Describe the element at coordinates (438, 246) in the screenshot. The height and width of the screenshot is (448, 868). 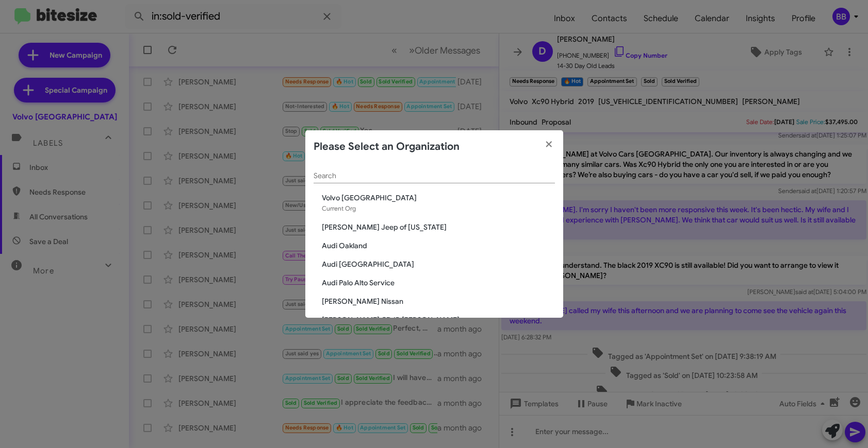
I see `span: Audi Oakland` at that location.